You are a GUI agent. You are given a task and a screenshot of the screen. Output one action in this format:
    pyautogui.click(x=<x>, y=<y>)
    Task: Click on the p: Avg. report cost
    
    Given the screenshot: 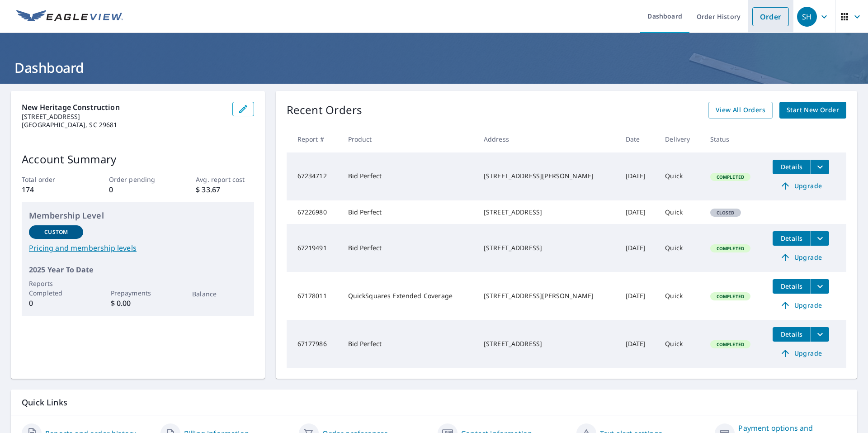 What is the action you would take?
    pyautogui.click(x=224, y=179)
    